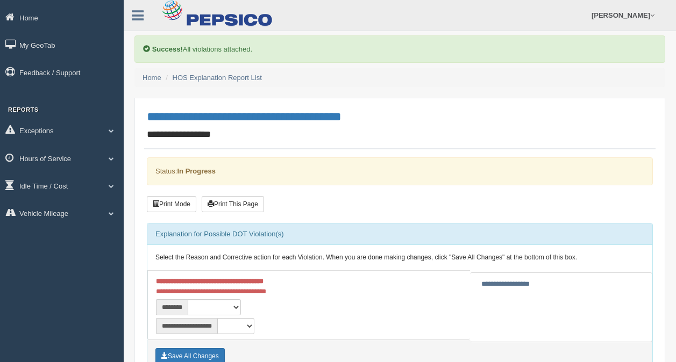 The width and height of the screenshot is (676, 362). I want to click on button: Print This Page, so click(233, 204).